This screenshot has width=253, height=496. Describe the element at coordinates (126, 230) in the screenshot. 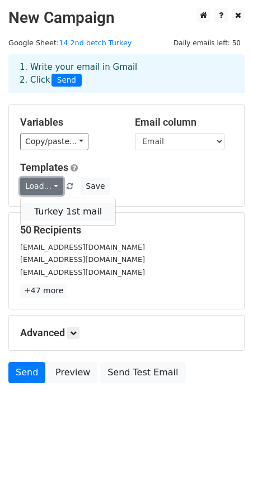

I see `h5: 50 Recipients` at that location.